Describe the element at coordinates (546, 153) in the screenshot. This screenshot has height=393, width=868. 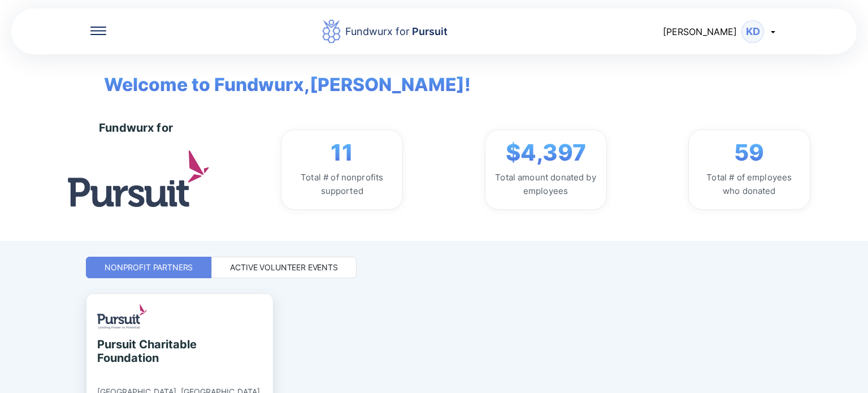
I see `span: $4,397` at that location.